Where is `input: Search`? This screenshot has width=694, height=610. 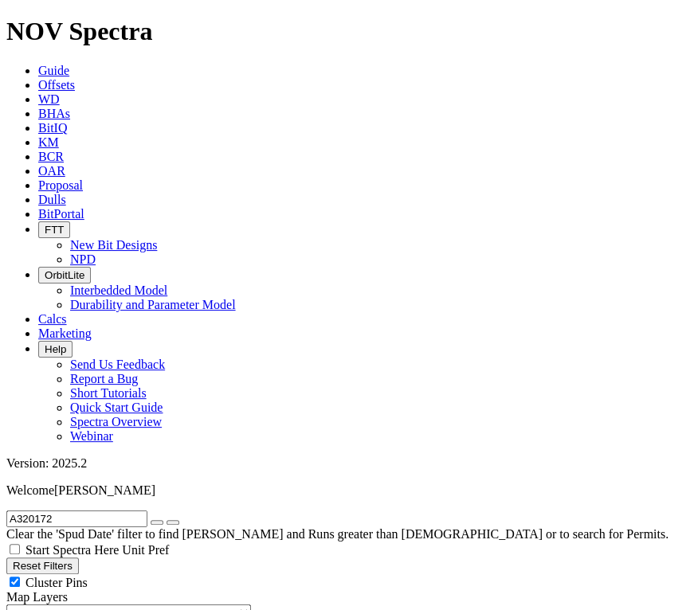
input: Search is located at coordinates (76, 518).